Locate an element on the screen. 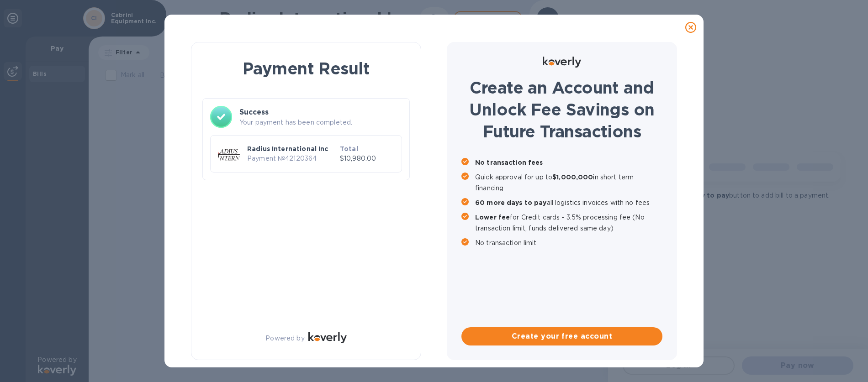 The image size is (868, 382). p: Payment № 42120364 is located at coordinates (291, 159).